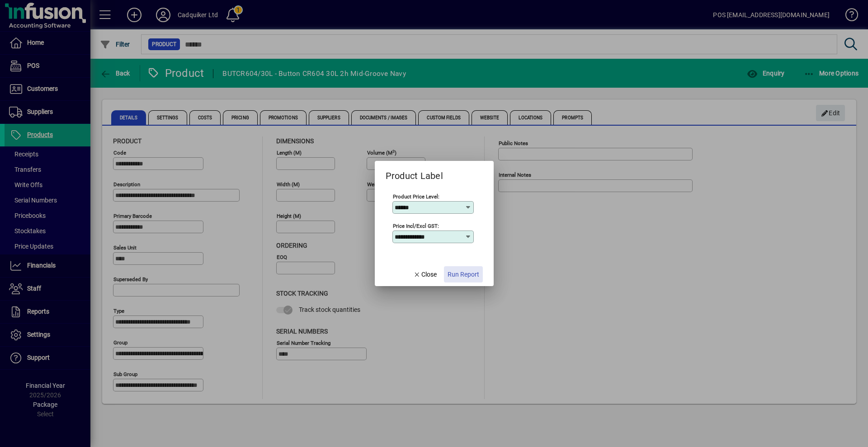 Image resolution: width=868 pixels, height=447 pixels. What do you see at coordinates (425, 274) in the screenshot?
I see `span: Close` at bounding box center [425, 274].